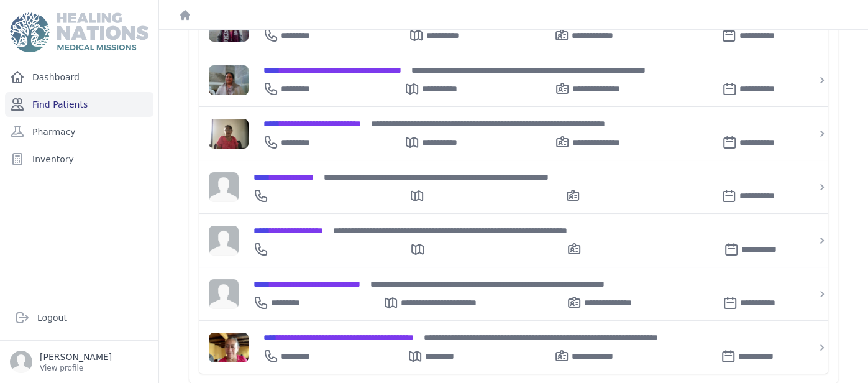 The width and height of the screenshot is (868, 383). Describe the element at coordinates (79, 131) in the screenshot. I see `a: Pharmacy` at that location.